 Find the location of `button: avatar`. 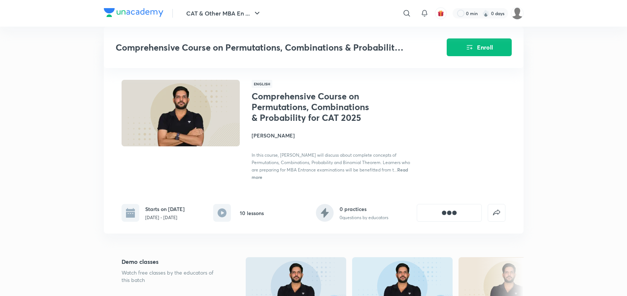

button: avatar is located at coordinates (440, 13).